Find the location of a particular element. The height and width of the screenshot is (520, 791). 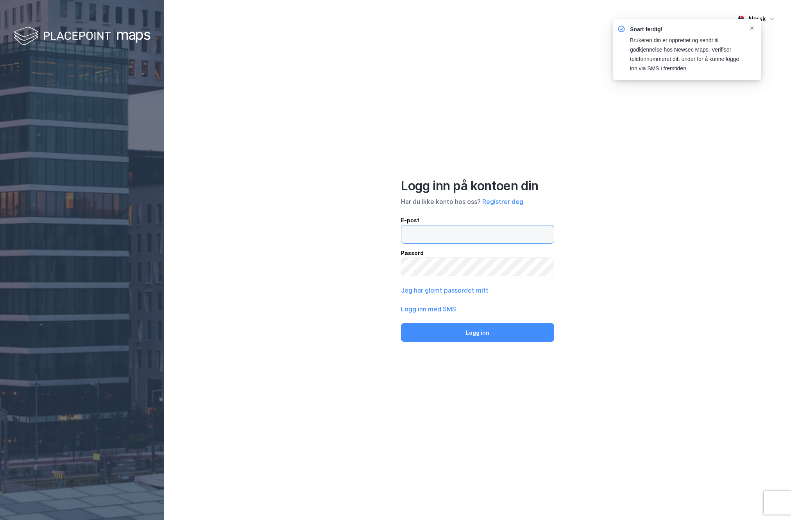

div: E-post is located at coordinates (478, 220).